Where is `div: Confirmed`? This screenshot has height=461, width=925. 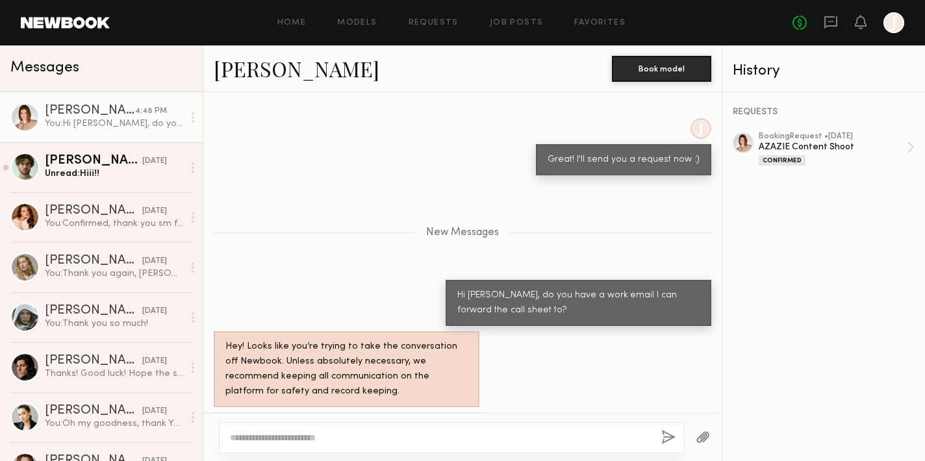 div: Confirmed is located at coordinates (782, 160).